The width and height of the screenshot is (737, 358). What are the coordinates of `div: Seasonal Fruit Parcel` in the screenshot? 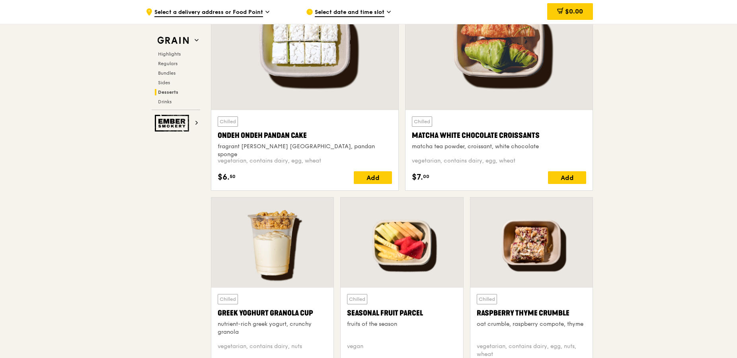 It's located at (401, 313).